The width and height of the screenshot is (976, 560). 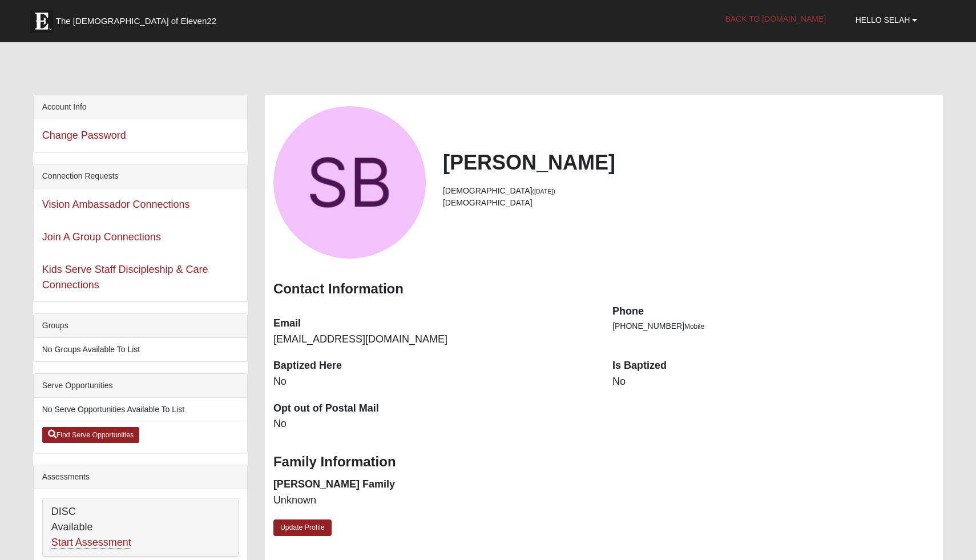 I want to click on img: Eleven22 logo, so click(x=42, y=21).